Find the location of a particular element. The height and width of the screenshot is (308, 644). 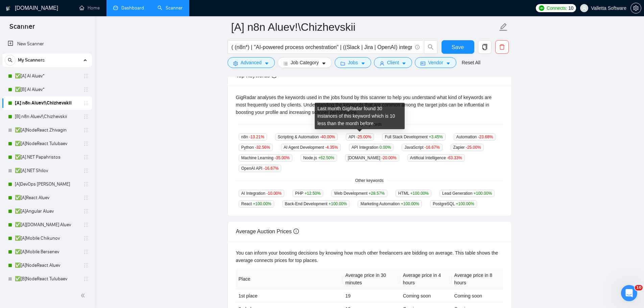

span: OpenAI API is located at coordinates (260, 168).